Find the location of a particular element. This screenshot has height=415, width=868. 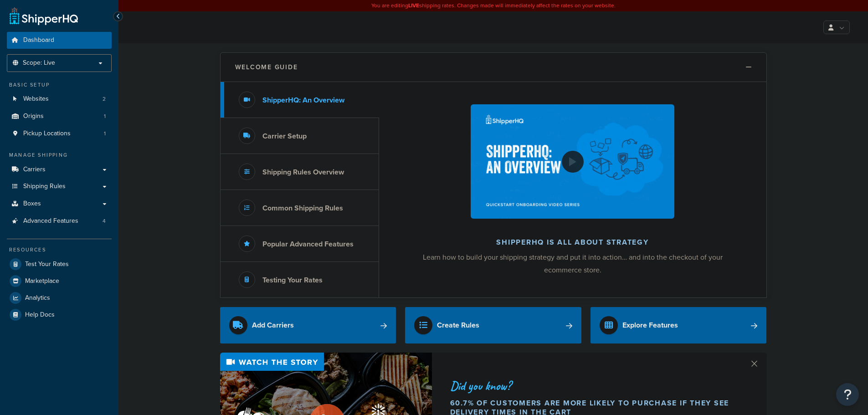

li: Pickup Locations is located at coordinates (60, 134).